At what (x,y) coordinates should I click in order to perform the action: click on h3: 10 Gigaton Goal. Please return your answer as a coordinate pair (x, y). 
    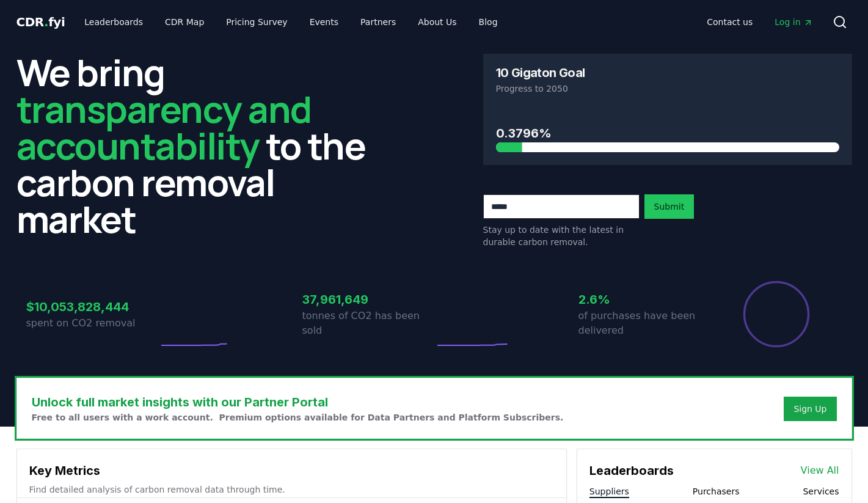
    Looking at the image, I should click on (541, 73).